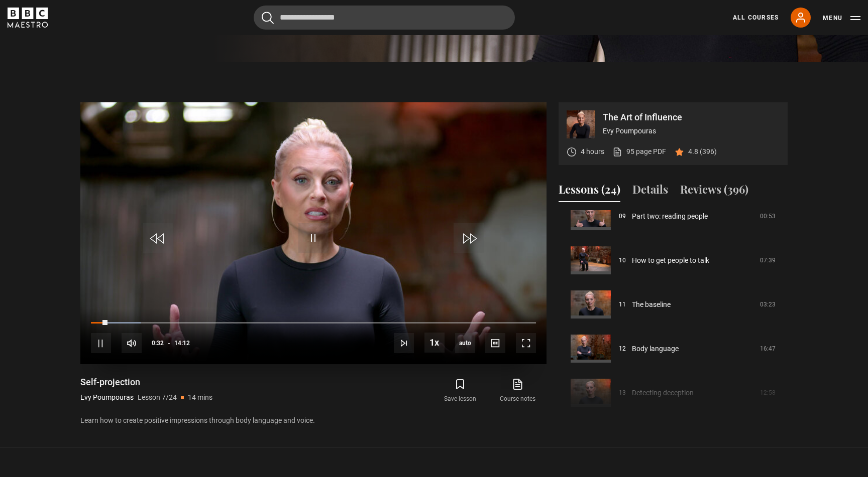 This screenshot has width=868, height=477. I want to click on button: Playback Rate, so click(434, 342).